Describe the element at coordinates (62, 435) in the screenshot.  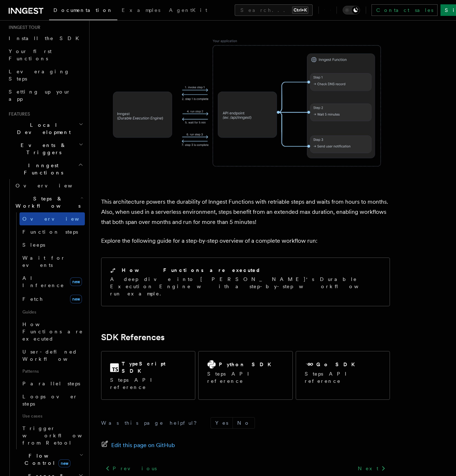
I see `span: Trigger workflows from Retool` at that location.